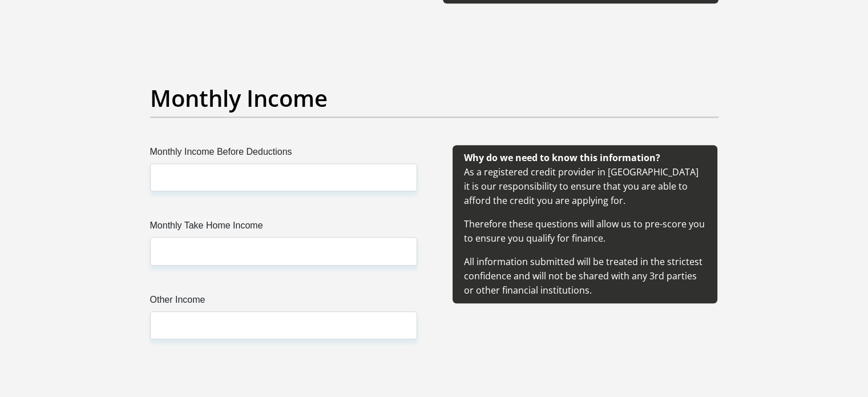 This screenshot has height=397, width=868. I want to click on b: Why do we need to know this information?, so click(562, 158).